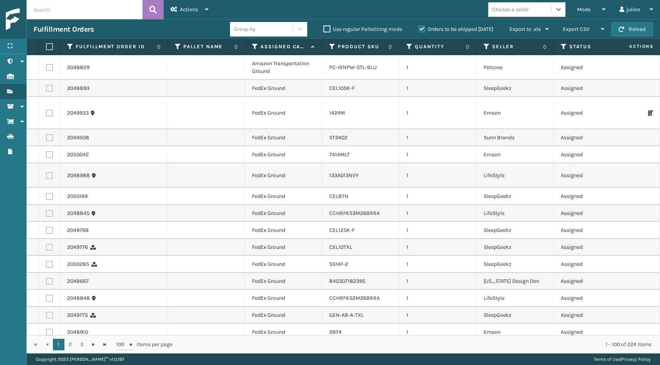  Describe the element at coordinates (78, 298) in the screenshot. I see `a: 2048848` at that location.